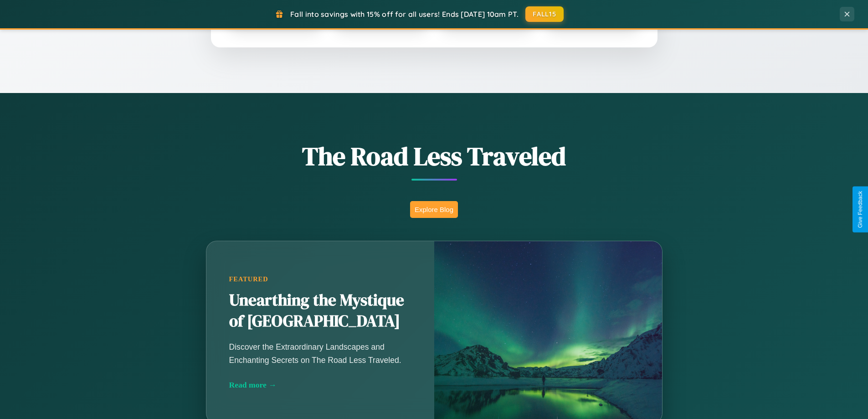 The width and height of the screenshot is (868, 419). I want to click on div: Featured, so click(320, 279).